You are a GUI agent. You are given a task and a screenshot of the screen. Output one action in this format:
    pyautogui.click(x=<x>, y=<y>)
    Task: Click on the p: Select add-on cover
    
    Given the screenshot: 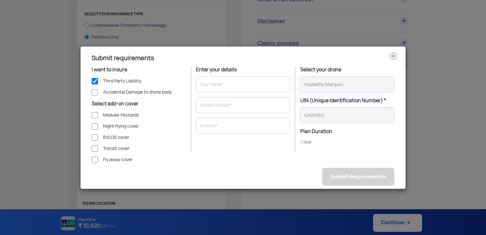 What is the action you would take?
    pyautogui.click(x=139, y=104)
    